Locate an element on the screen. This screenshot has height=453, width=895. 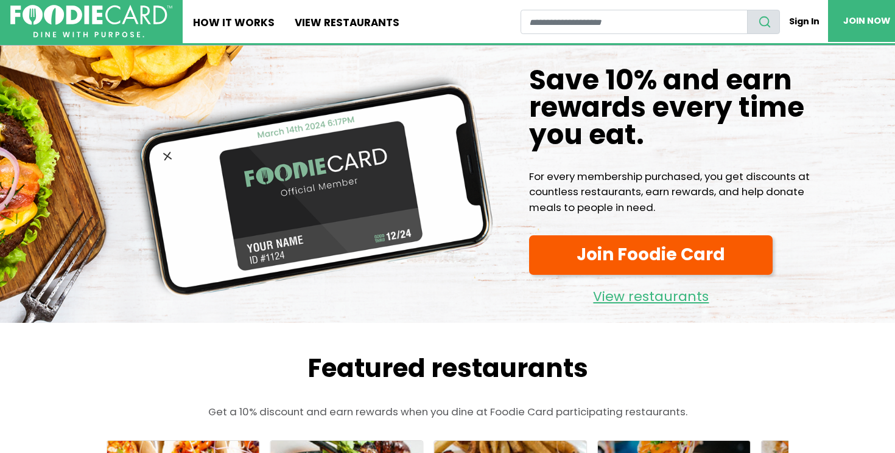
button: search is located at coordinates (763, 22).